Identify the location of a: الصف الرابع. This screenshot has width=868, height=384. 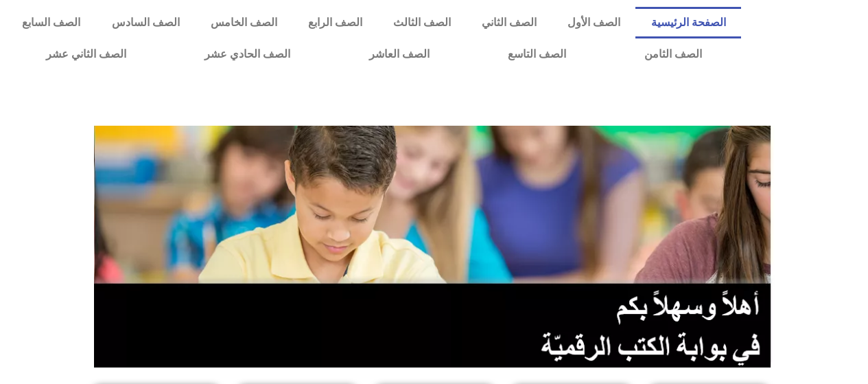
(335, 23).